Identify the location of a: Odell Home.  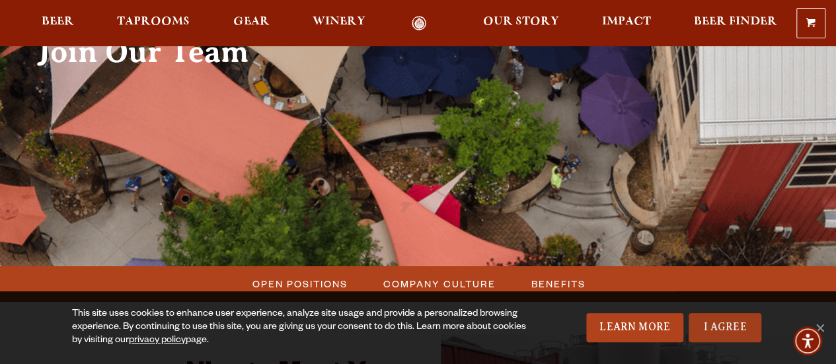
(419, 23).